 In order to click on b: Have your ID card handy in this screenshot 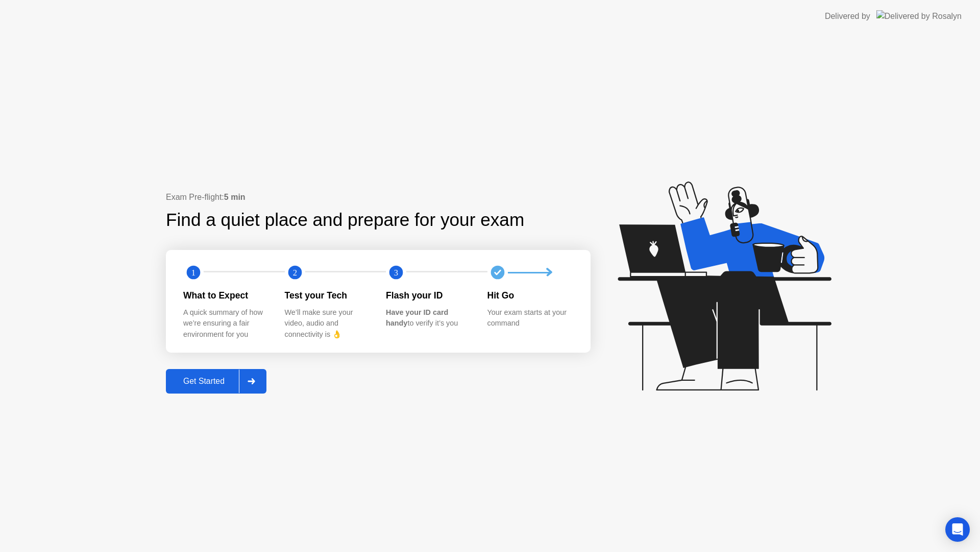, I will do `click(417, 318)`.